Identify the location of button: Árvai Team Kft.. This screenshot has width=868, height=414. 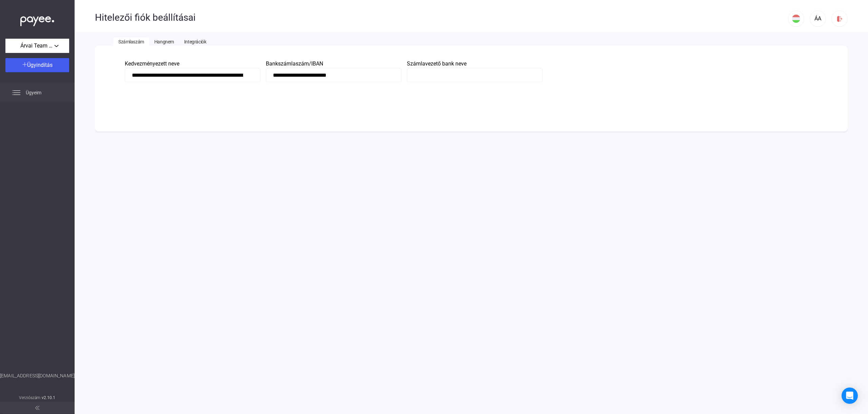
(37, 46).